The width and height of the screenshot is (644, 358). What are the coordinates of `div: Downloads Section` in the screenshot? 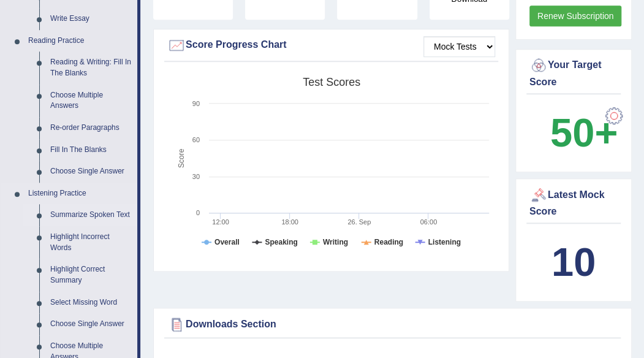 It's located at (392, 324).